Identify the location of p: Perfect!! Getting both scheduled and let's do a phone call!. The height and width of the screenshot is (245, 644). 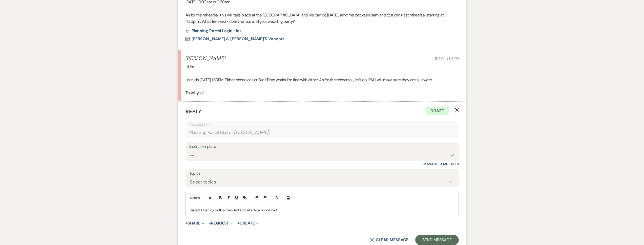
(322, 210).